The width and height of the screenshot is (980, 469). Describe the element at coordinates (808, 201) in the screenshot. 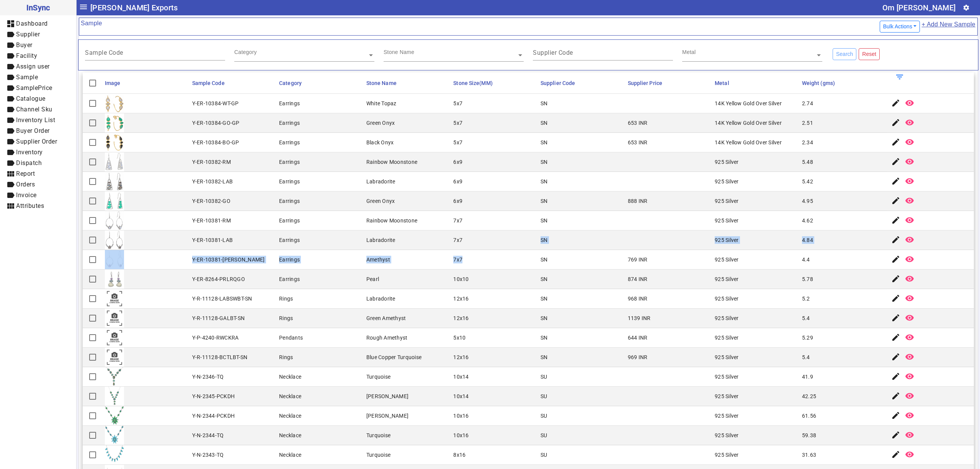

I see `div: 4.95` at that location.